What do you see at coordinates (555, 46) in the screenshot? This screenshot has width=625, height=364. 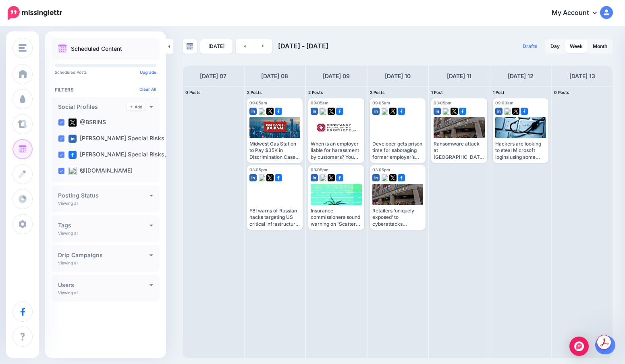 I see `a: Day` at bounding box center [555, 46].